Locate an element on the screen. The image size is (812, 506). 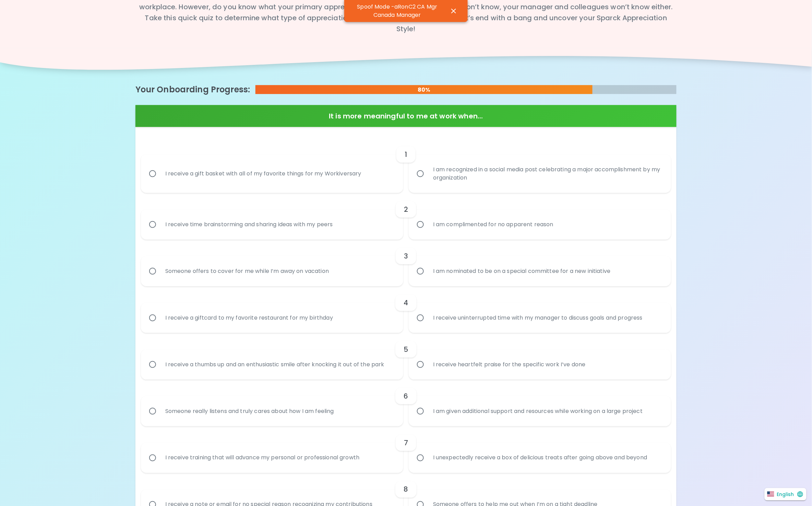
h6: 3 is located at coordinates (406, 256).